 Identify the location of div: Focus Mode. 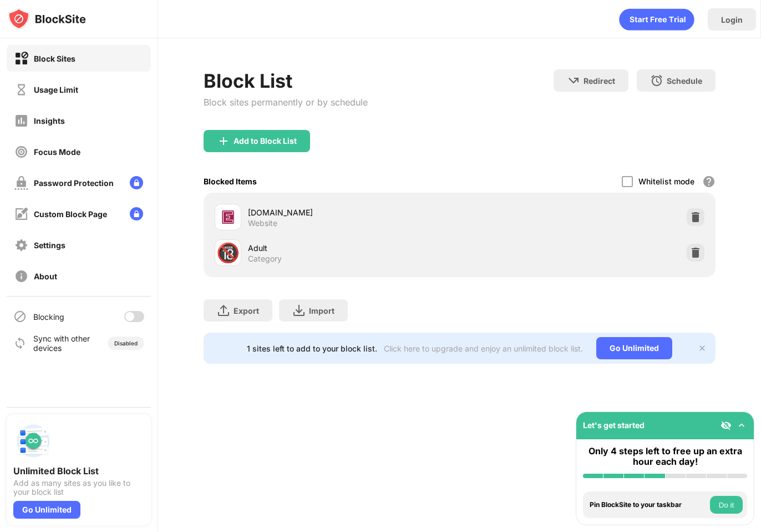
(57, 152).